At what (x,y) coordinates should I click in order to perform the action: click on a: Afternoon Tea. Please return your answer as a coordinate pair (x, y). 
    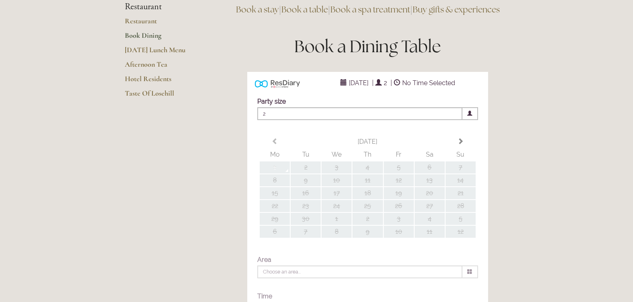
    Looking at the image, I should click on (163, 67).